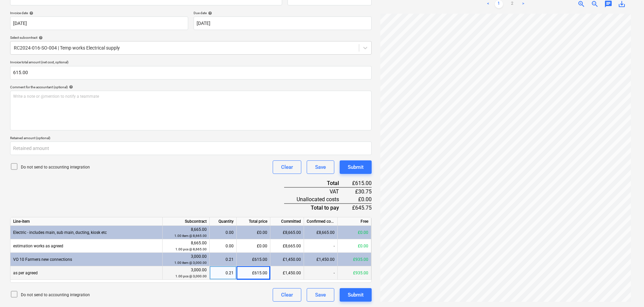 This screenshot has height=307, width=644. Describe the element at coordinates (42, 260) in the screenshot. I see `span: VO 10 Farmers new connections` at that location.